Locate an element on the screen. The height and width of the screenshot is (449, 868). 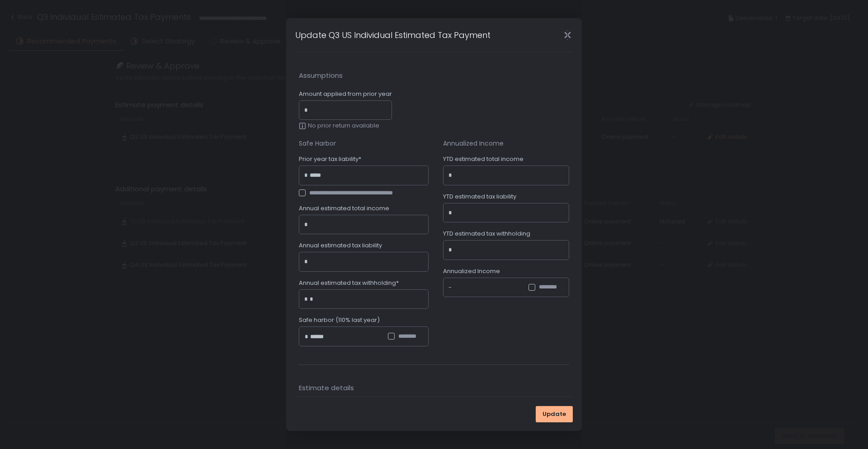
span: No prior return available is located at coordinates (343, 125).